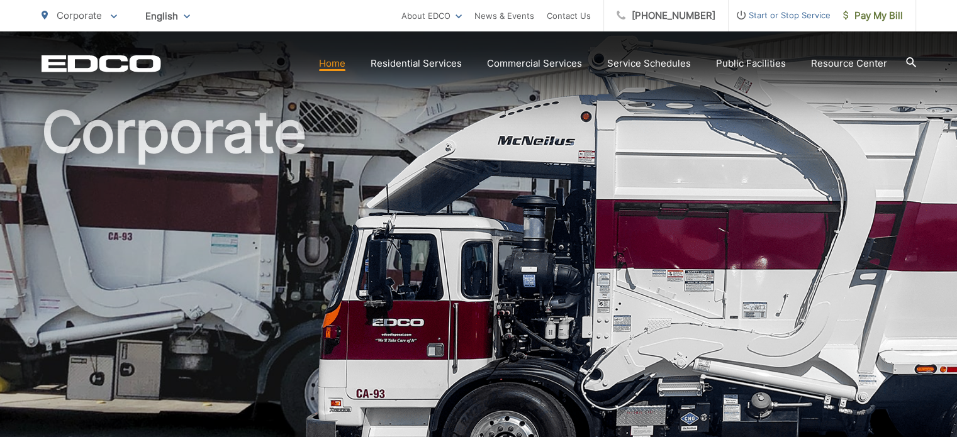 The image size is (957, 437). Describe the element at coordinates (332, 64) in the screenshot. I see `a: Home` at that location.